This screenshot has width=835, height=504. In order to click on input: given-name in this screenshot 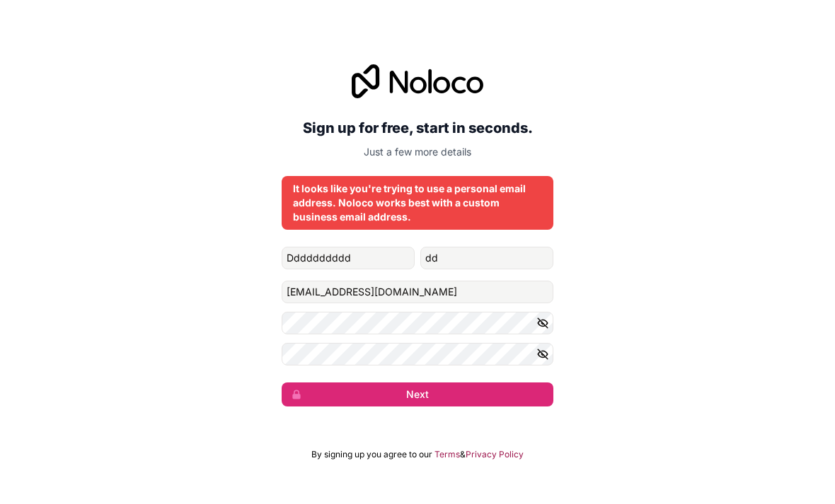, I will do `click(348, 258)`.